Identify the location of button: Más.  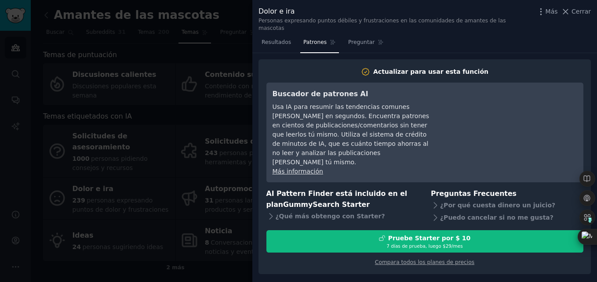
(546, 11).